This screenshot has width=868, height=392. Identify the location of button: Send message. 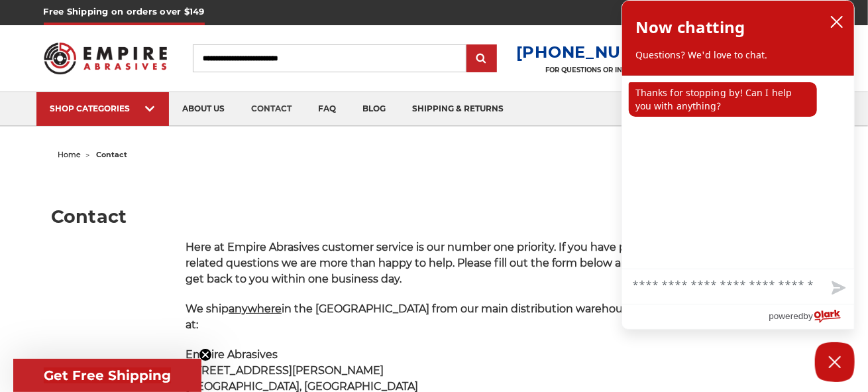
(838, 289).